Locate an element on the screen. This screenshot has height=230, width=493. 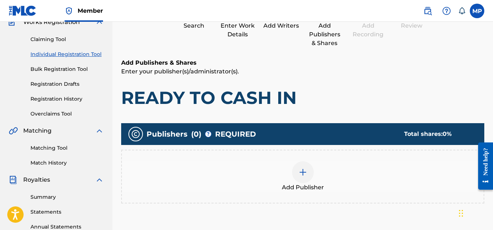
span: Member is located at coordinates (90, 11).